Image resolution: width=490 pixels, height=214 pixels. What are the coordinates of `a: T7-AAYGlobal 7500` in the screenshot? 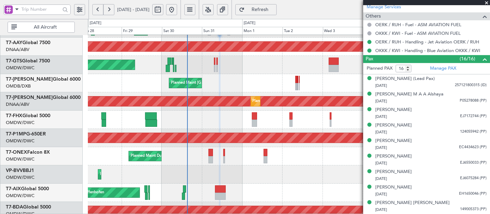 It's located at (28, 43).